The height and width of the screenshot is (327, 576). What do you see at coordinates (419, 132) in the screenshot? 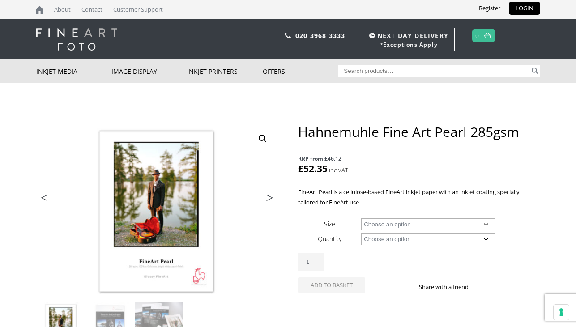
I see `h1: Hahnemuhle Fine Art Pearl 285gsm` at bounding box center [419, 132].